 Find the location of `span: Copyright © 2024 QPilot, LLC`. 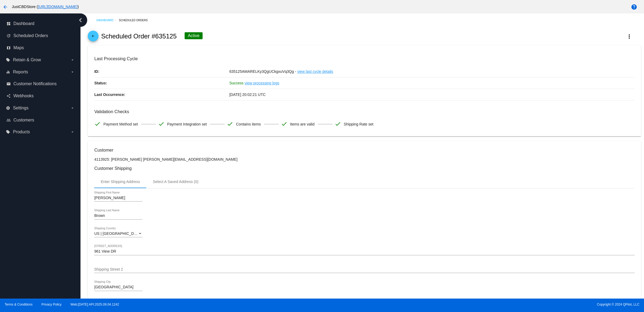

span: Copyright © 2024 QPilot, LLC is located at coordinates (483, 304).